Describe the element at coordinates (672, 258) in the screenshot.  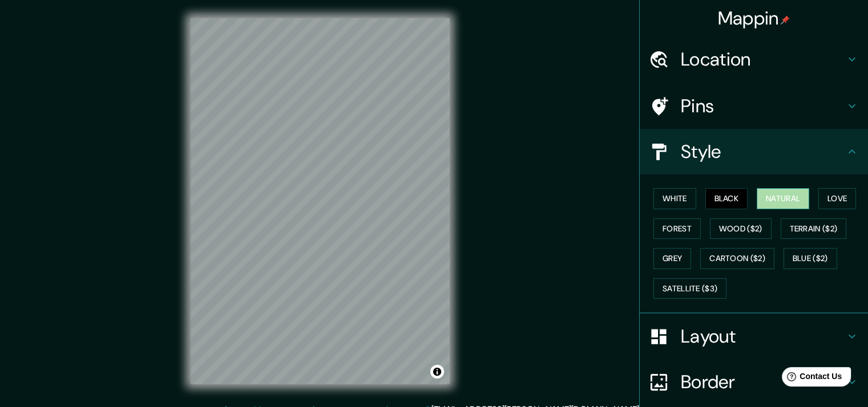
I see `button: Grey` at that location.